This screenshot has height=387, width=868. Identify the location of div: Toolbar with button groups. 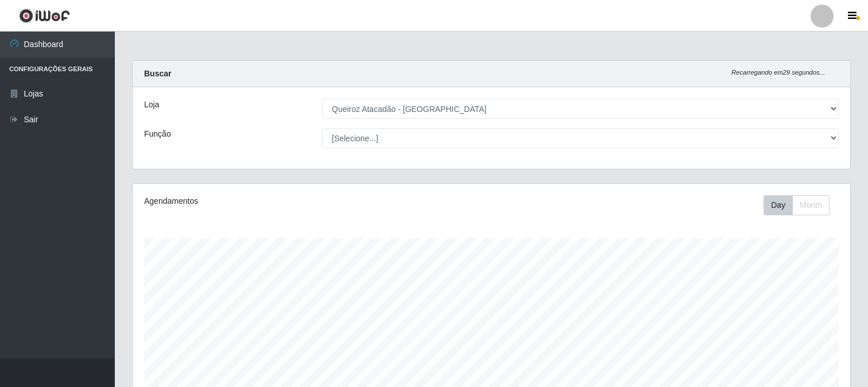
(801, 205).